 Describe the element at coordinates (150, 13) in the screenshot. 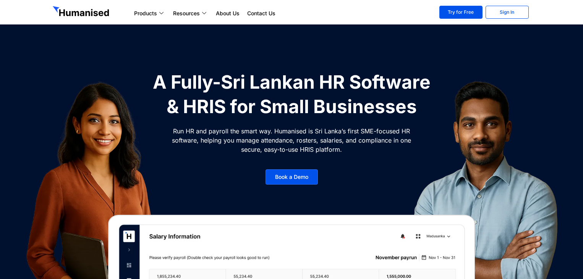

I see `a: Products` at that location.